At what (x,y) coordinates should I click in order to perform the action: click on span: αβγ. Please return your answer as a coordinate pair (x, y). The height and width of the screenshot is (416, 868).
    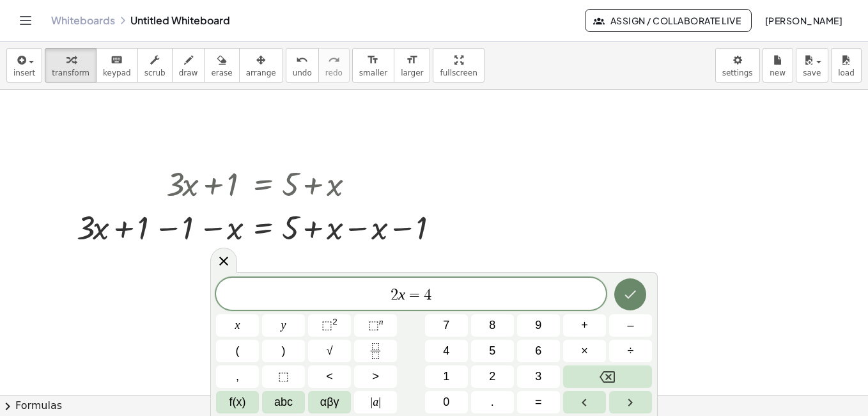
    Looking at the image, I should click on (330, 402).